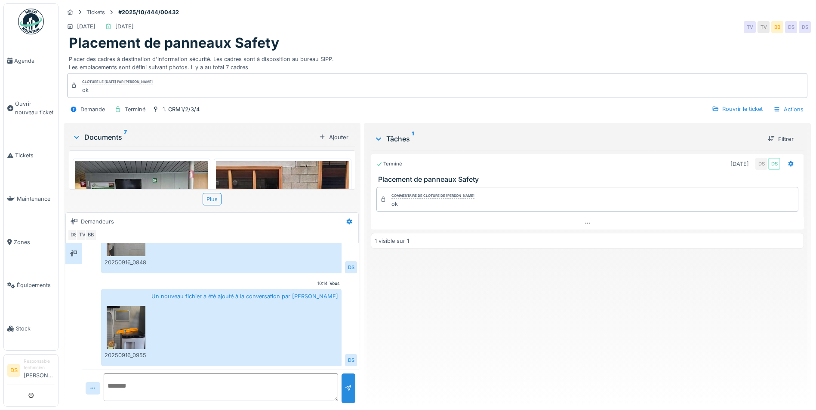 This screenshot has width=816, height=410. I want to click on span: Ouvrir nouveau ticket, so click(35, 108).